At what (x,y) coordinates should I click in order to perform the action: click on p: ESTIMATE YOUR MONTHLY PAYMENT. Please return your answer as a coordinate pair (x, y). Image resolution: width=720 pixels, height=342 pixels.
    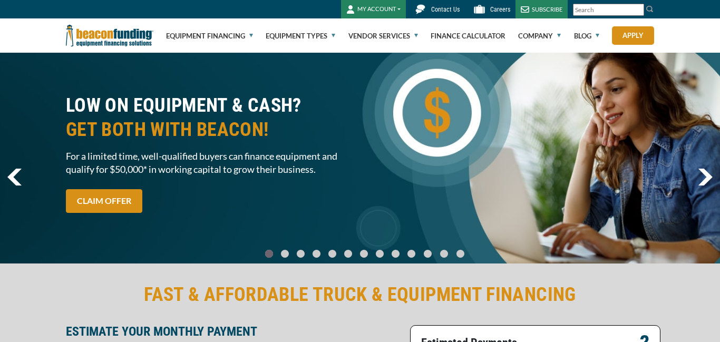
    Looking at the image, I should click on (234, 331).